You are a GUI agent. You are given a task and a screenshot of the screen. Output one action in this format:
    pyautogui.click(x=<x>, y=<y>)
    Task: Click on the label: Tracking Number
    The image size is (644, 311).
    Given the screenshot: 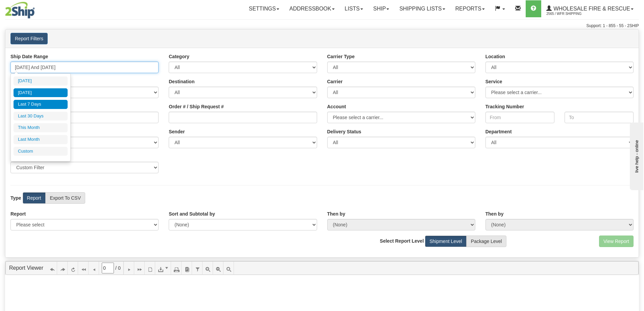 What is the action you would take?
    pyautogui.click(x=505, y=107)
    